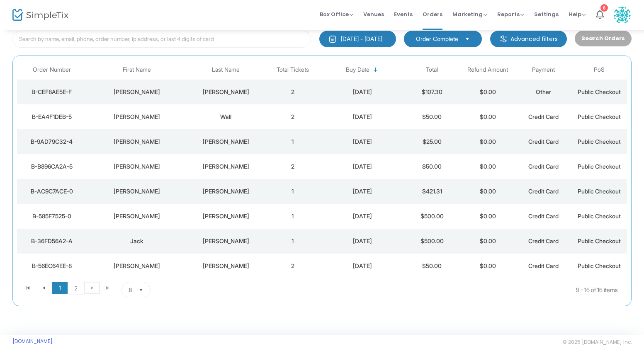 This screenshot has height=360, width=644. I want to click on span: Settings, so click(546, 14).